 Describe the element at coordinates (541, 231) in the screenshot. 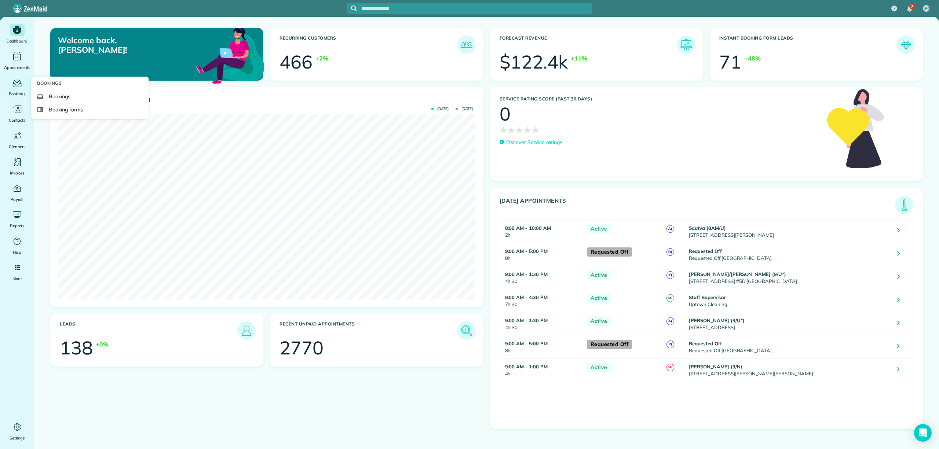

I see `td: 2h` at that location.